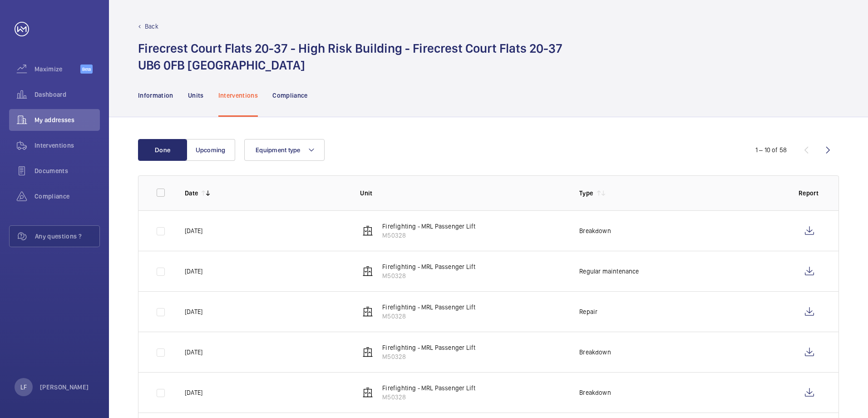 This screenshot has height=418, width=868. Describe the element at coordinates (156, 96) in the screenshot. I see `p: Information` at that location.